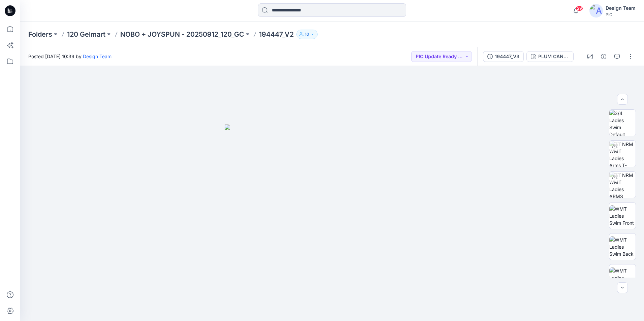 The width and height of the screenshot is (644, 321). Describe the element at coordinates (332, 223) in the screenshot. I see `img: eyJhbGciOiJIUzI1NiIsImtpZCI6IjAiLCJzbHQiOiJzZXMiLCJ0eXAiOiJKV1QifQ.eyJkYXRhIjp7InR5cGUiOiJzdG9yYW...` at that location.